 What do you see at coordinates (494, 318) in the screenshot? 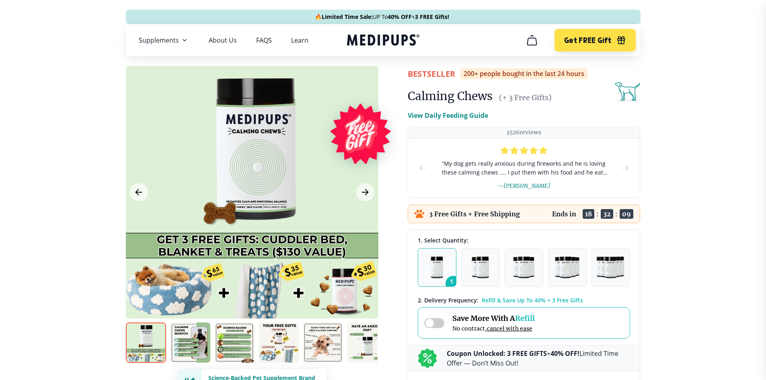
I see `span: Save More With A` at bounding box center [494, 318].